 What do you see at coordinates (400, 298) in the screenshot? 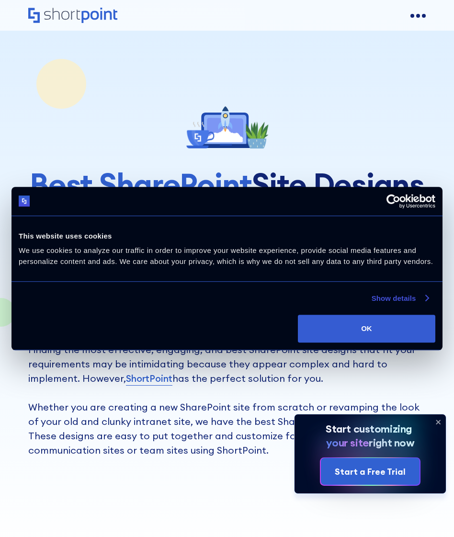
I see `a: Show details` at bounding box center [400, 298].